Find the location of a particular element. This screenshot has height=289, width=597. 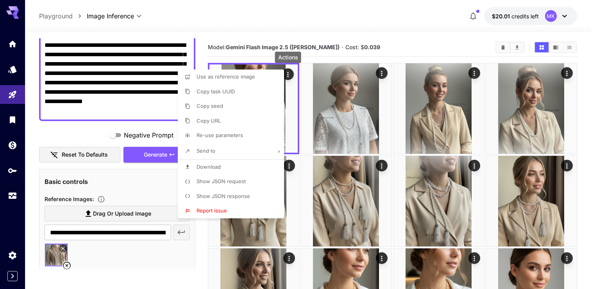

span: Re-use parameters is located at coordinates (220, 135).